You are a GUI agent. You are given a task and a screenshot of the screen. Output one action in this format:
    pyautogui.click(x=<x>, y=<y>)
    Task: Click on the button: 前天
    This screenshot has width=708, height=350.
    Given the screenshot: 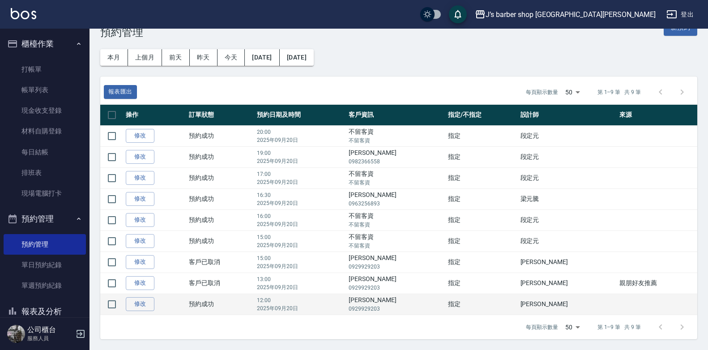 What is the action you would take?
    pyautogui.click(x=176, y=57)
    